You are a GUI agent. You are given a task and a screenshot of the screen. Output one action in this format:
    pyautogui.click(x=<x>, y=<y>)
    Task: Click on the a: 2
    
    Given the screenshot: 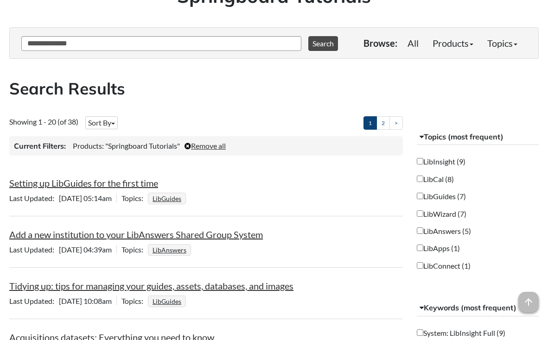 What is the action you would take?
    pyautogui.click(x=383, y=123)
    